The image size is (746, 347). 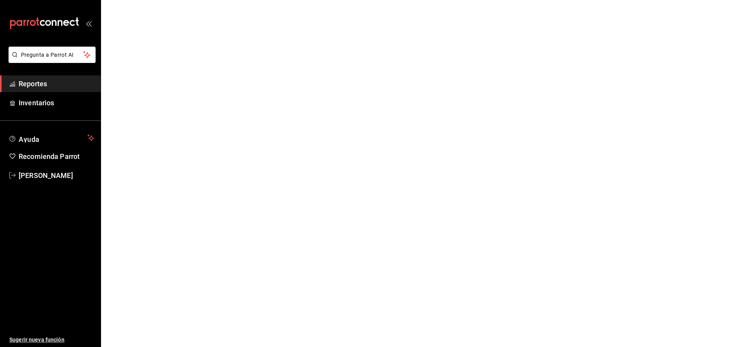 I want to click on button: Pregunta a Parrot AI, so click(x=52, y=55).